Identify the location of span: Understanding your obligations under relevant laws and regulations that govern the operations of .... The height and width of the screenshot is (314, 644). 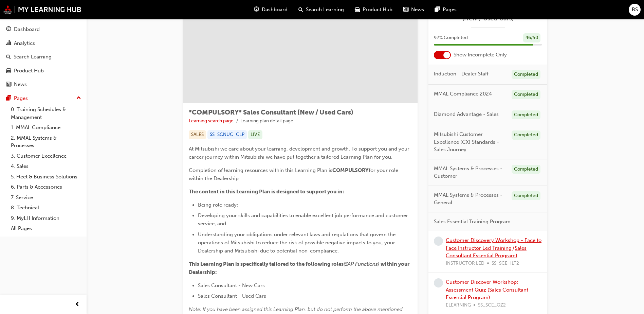
(298, 242).